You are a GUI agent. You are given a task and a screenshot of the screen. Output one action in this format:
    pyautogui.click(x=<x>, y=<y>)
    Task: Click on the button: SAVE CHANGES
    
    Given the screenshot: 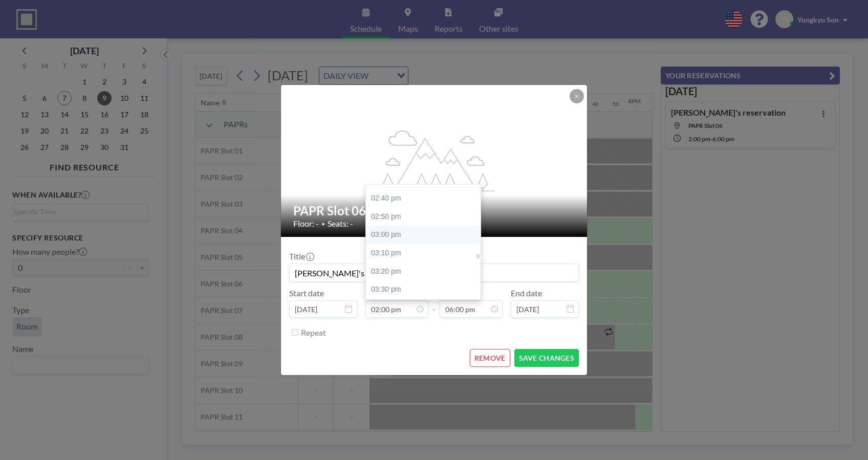 What is the action you would take?
    pyautogui.click(x=547, y=358)
    